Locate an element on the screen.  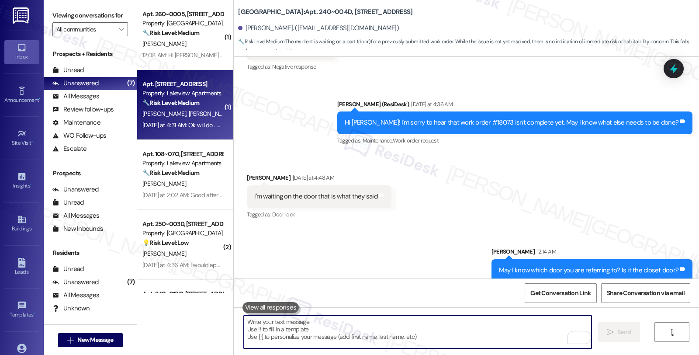
span: Work order request is located at coordinates (416, 140).